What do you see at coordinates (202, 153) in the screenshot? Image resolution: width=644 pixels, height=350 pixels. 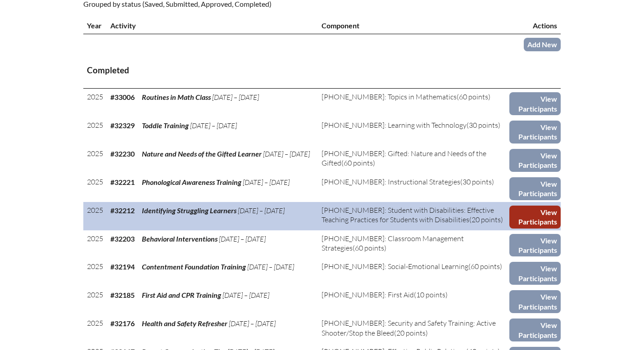 I see `span: Nature and Needs of the Gifted Learner` at bounding box center [202, 153].